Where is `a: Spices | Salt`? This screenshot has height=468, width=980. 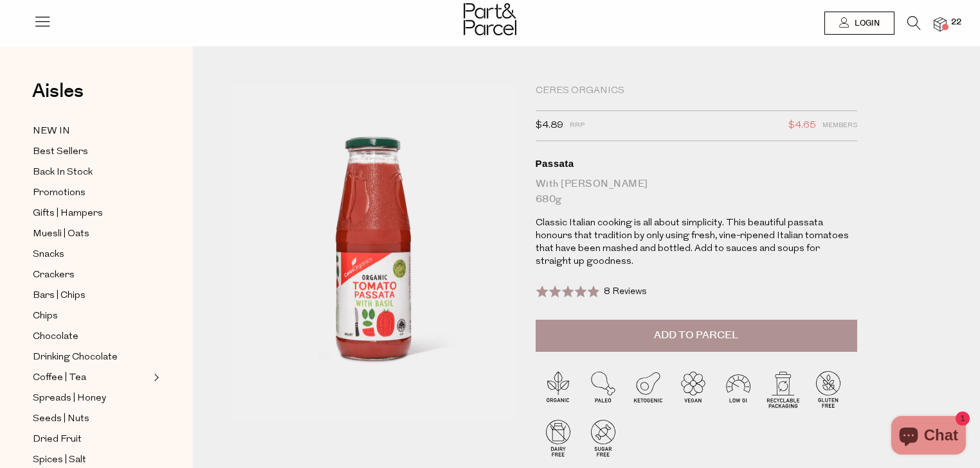 a: Spices | Salt is located at coordinates (91, 460).